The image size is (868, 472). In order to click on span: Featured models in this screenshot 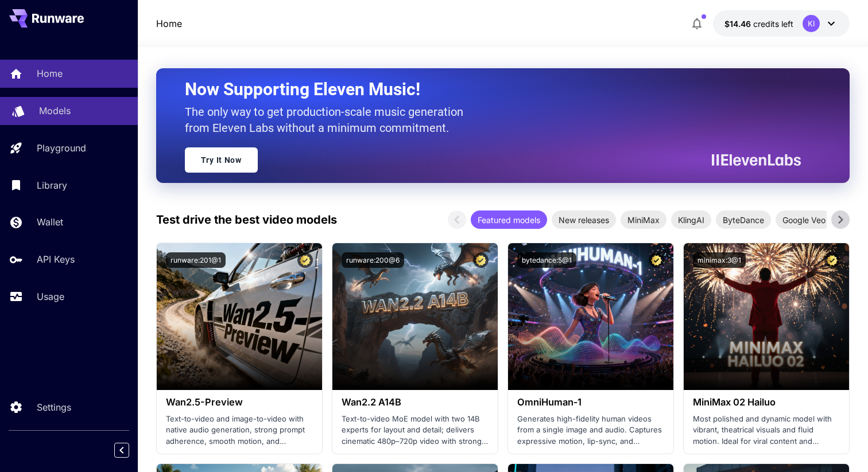, I will do `click(508, 220)`.